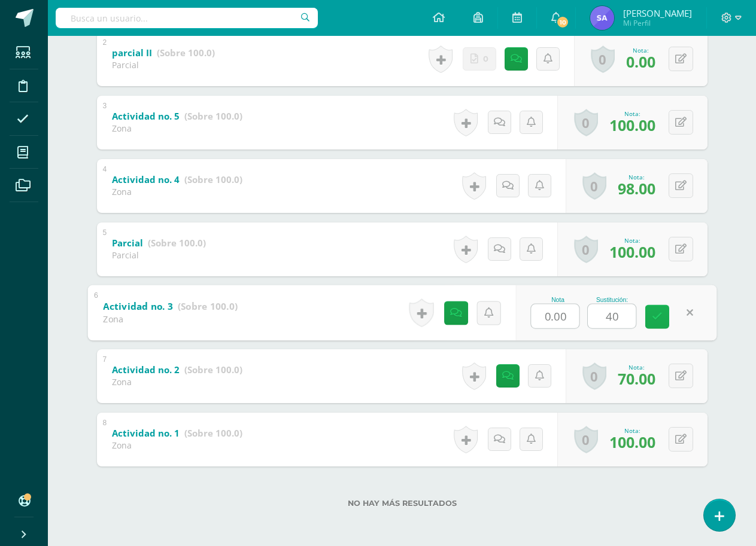  Describe the element at coordinates (602, 18) in the screenshot. I see `img: e13c725d1f66a19cb499bd52eb79269c.png` at that location.